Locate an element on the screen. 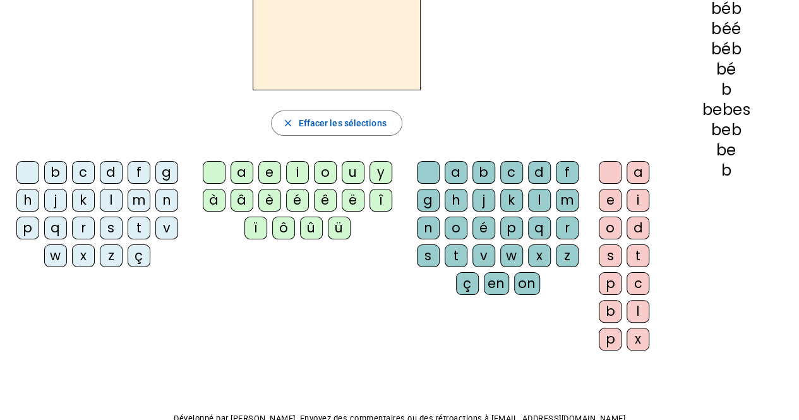 This screenshot has height=420, width=799. div: ô is located at coordinates (283, 228).